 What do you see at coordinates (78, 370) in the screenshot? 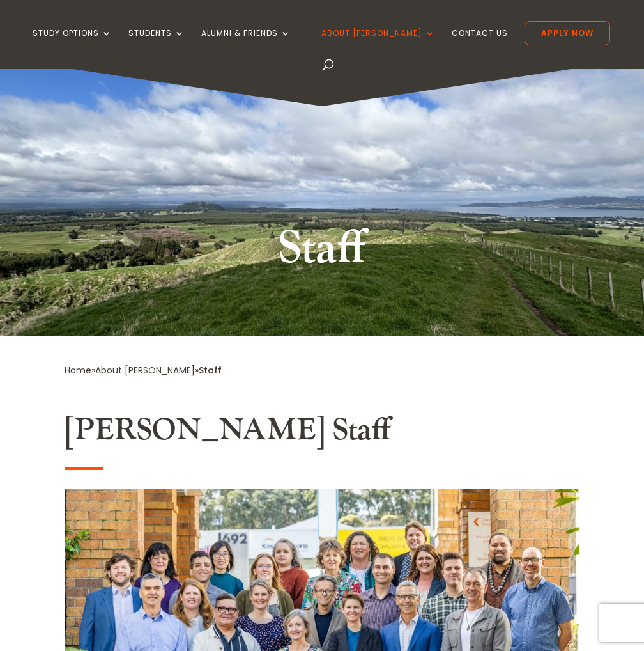
I see `a: Home` at bounding box center [78, 370].